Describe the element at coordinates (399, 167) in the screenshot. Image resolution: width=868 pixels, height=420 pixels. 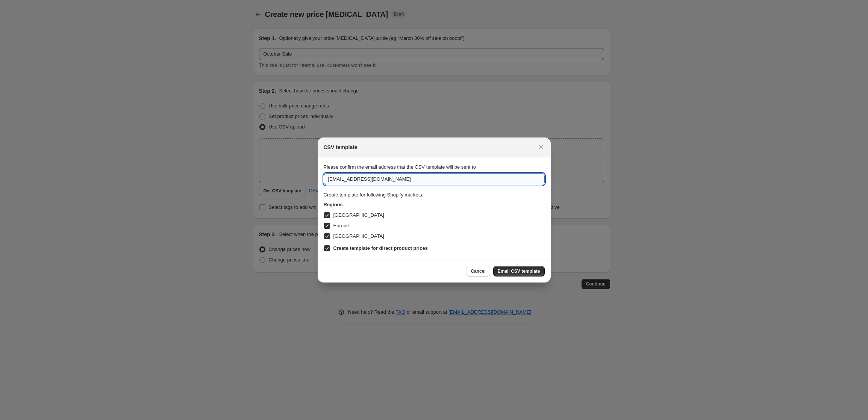
I see `span: Please confirm the email address that the CSV template will be sent to` at that location.